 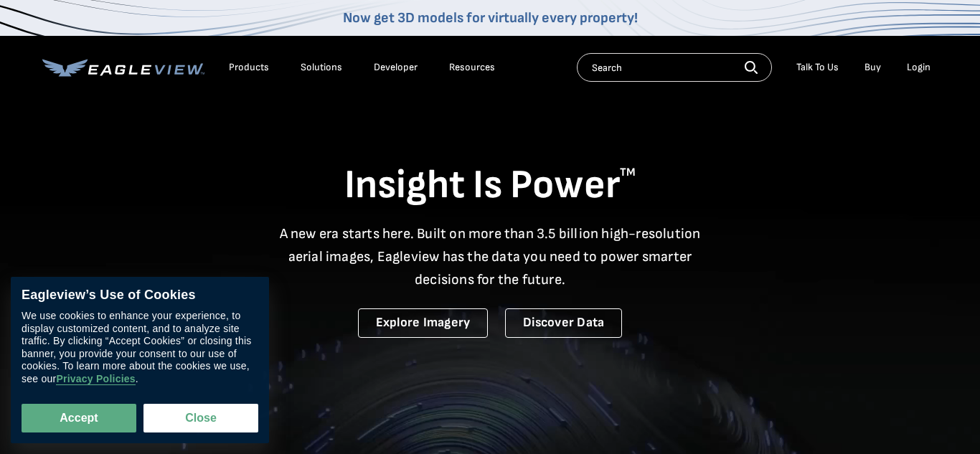 I want to click on div: Resources, so click(x=472, y=67).